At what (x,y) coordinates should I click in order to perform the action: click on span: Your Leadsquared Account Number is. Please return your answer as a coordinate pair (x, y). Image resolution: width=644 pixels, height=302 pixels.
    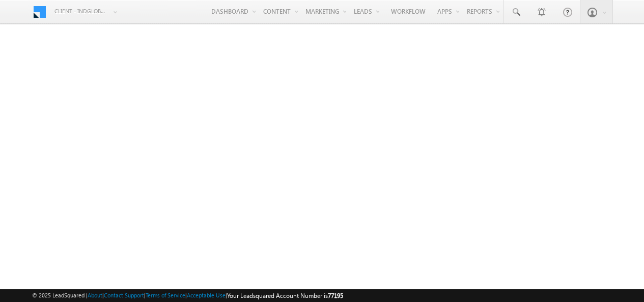
    Looking at the image, I should click on (285, 296).